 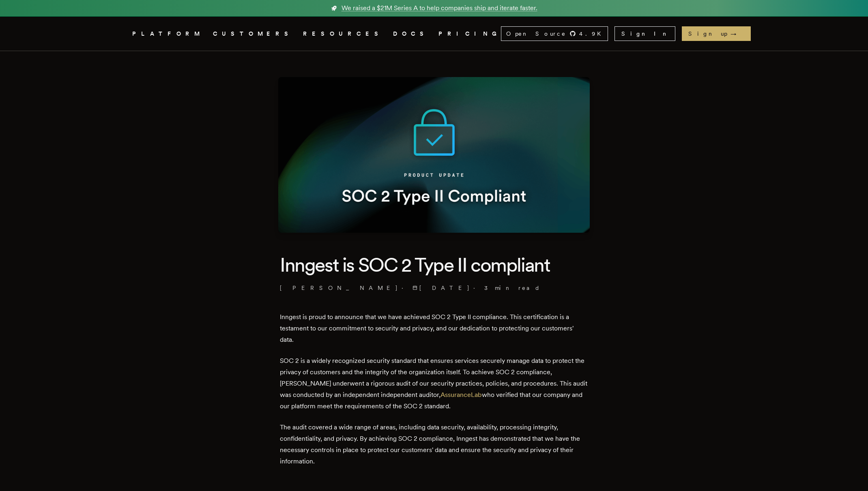 What do you see at coordinates (513, 288) in the screenshot?
I see `span: 3 min read` at bounding box center [513, 288].